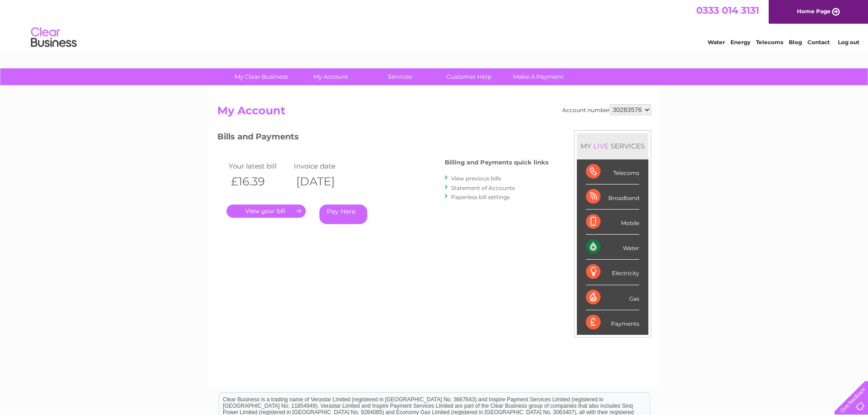 This screenshot has width=868, height=415. I want to click on span: 0333 014 3131, so click(728, 10).